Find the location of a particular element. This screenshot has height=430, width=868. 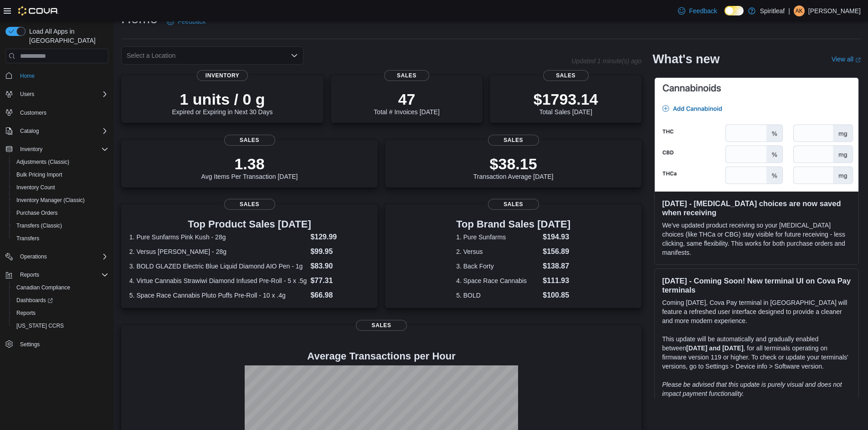

dt: 1. Pure Sunfarms Pink Kush - 28g is located at coordinates (218, 237).